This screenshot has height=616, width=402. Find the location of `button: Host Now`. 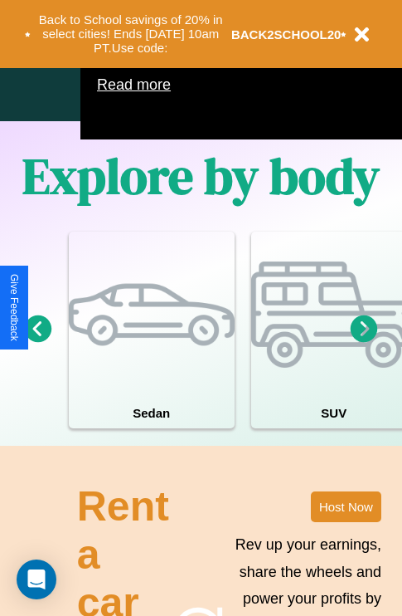

button: Host Now is located at coordinates (346, 506).